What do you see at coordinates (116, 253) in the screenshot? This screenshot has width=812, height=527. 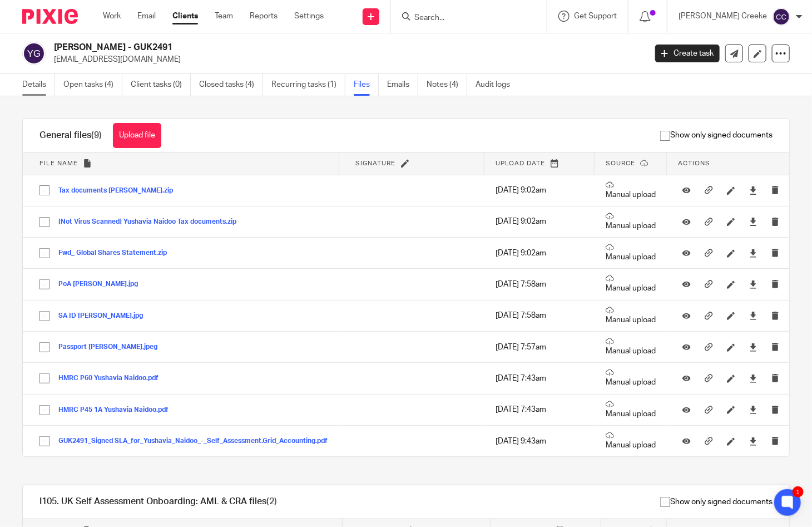 I see `button: Fwd_ Global Shares Statement.zip` at bounding box center [116, 253].